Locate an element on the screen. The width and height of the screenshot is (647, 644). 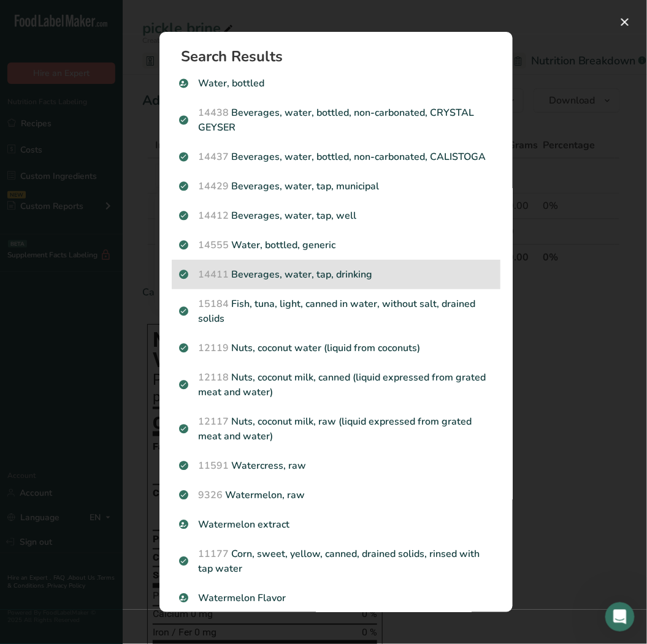
span: 14437 is located at coordinates (214, 157).